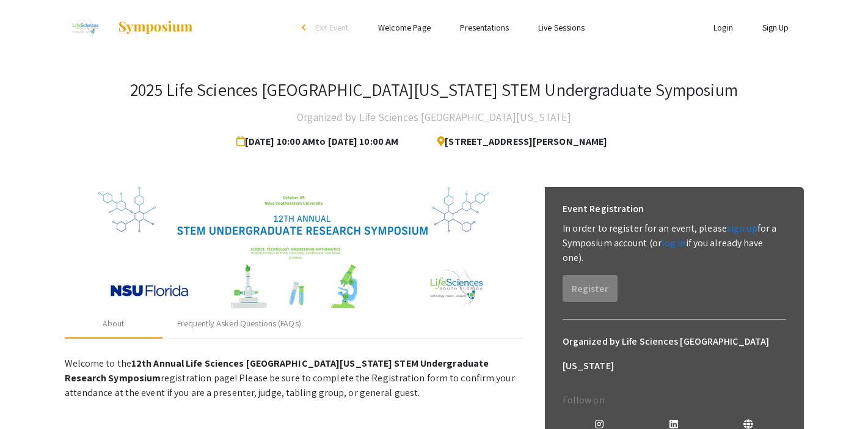 The height and width of the screenshot is (429, 868). Describe the element at coordinates (742, 228) in the screenshot. I see `a: sign up` at that location.